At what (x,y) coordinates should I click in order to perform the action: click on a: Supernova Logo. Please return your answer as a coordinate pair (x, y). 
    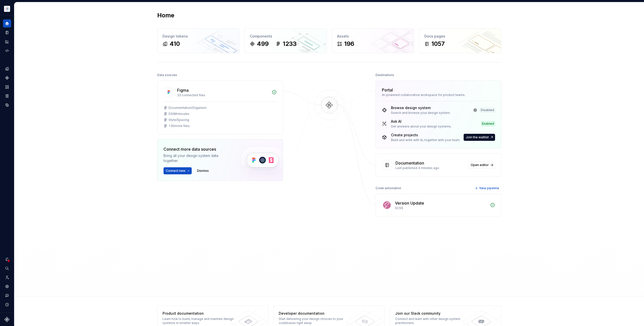
    Looking at the image, I should click on (7, 319).